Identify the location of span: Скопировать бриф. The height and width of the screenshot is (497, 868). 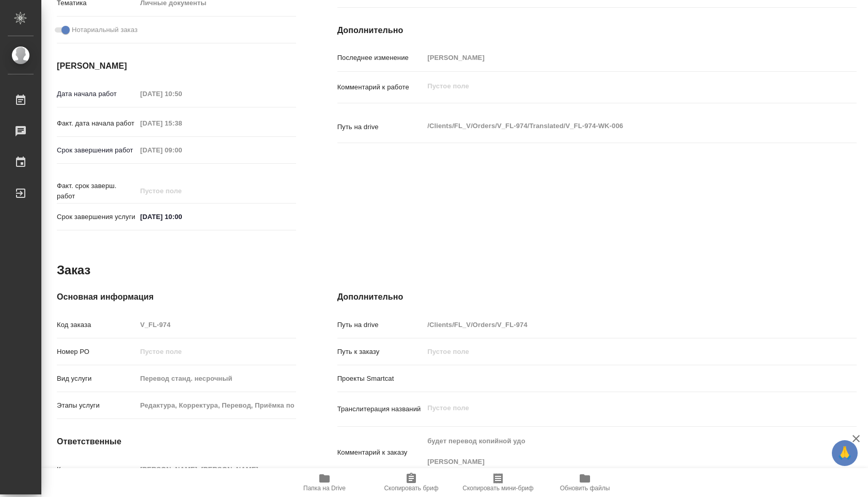
(410, 488).